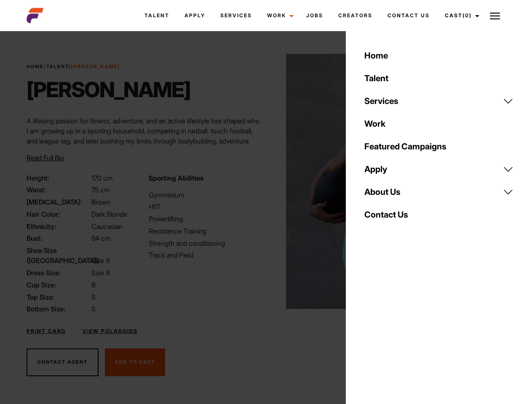 Image resolution: width=532 pixels, height=404 pixels. What do you see at coordinates (135, 363) in the screenshot?
I see `button: Add To Cast` at bounding box center [135, 363].